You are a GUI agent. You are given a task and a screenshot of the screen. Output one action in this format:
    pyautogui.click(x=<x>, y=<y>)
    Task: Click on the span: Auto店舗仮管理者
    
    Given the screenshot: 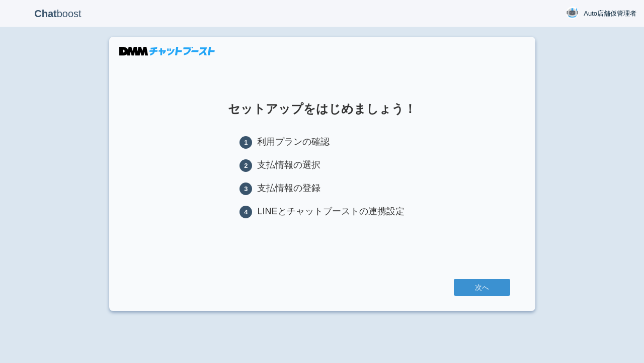 What is the action you would take?
    pyautogui.click(x=610, y=13)
    